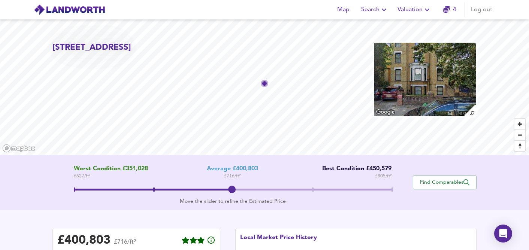 The width and height of the screenshot is (529, 250). I want to click on span: Log out, so click(482, 10).